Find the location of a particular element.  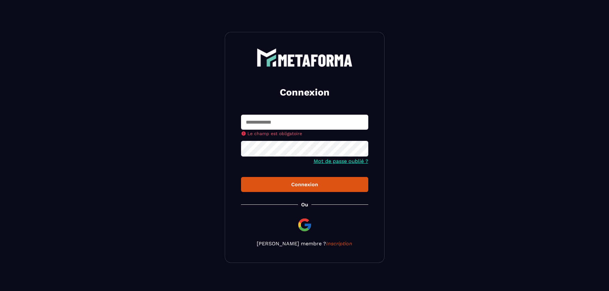

h2: Connexion is located at coordinates (304, 92).